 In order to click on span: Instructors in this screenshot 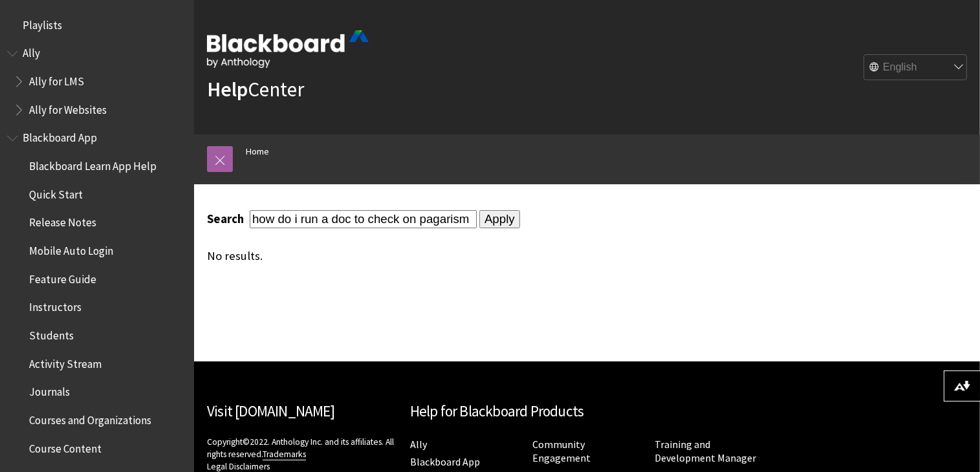, I will do `click(55, 305)`.